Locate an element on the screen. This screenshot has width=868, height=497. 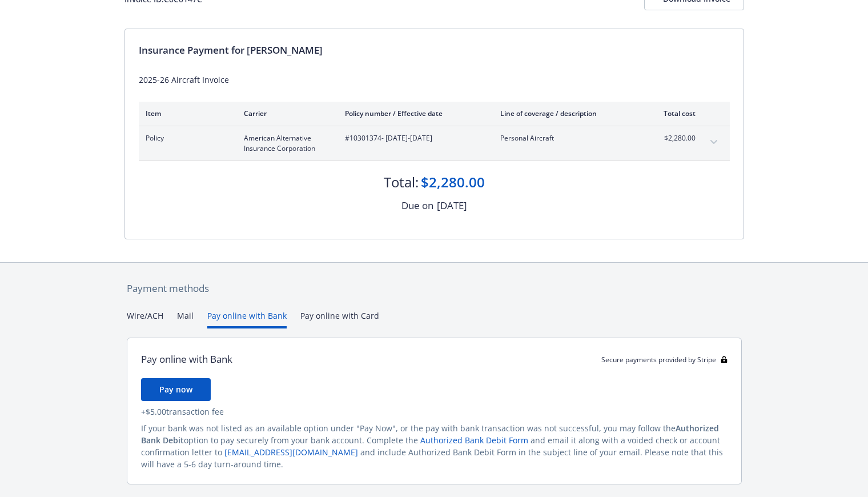
div: Item is located at coordinates (186, 113).